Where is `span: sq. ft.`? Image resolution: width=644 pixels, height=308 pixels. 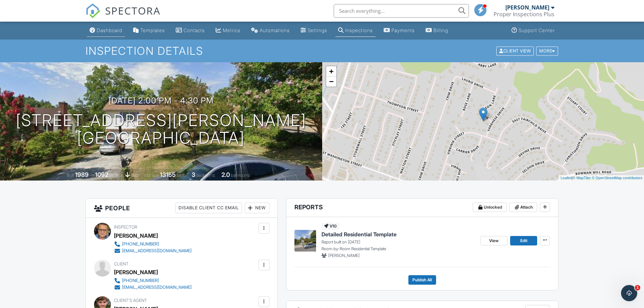
span: sq. ft. is located at coordinates (114, 175).